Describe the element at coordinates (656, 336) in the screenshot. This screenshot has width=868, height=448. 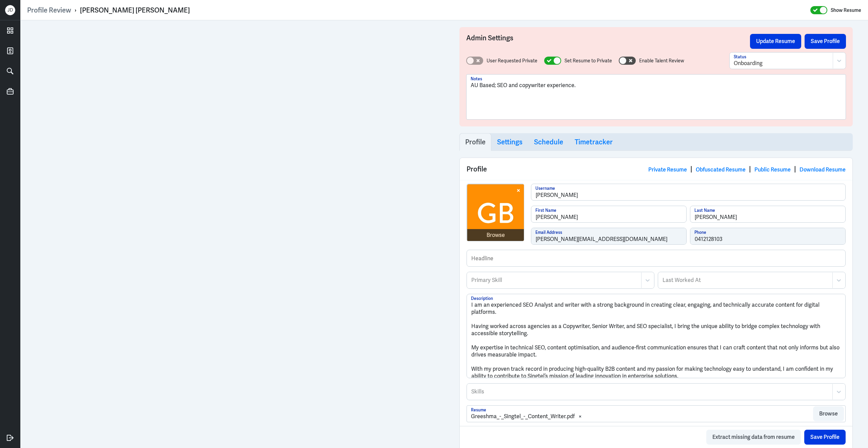
I see `textarea: I am an experienced SEO Analyst and writer with a strong background in creating clear, engaging, ...` at that location.